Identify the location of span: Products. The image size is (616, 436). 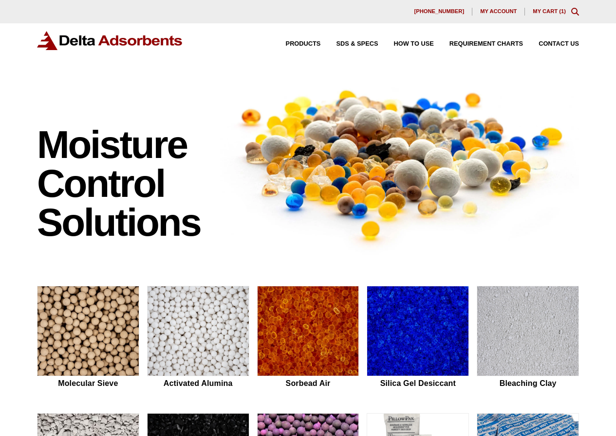
(303, 44).